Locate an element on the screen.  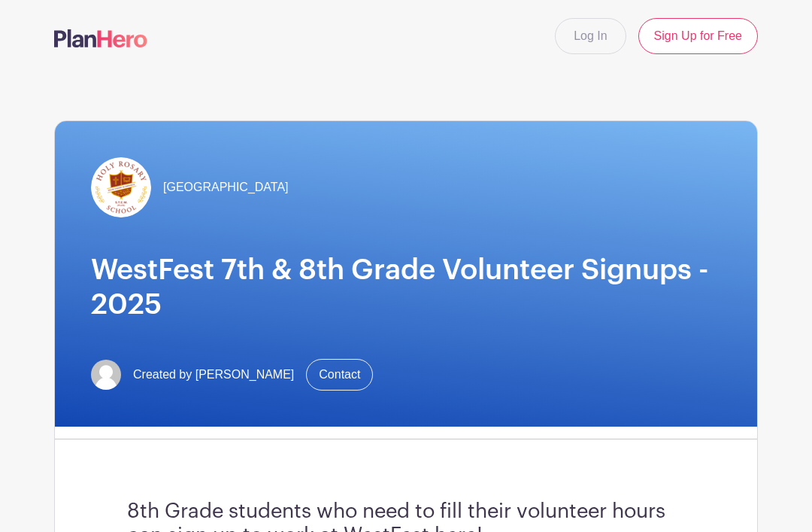
img: hr-logo-circle.png is located at coordinates (121, 187).